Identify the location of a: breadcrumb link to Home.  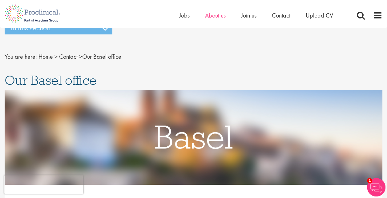
(46, 57).